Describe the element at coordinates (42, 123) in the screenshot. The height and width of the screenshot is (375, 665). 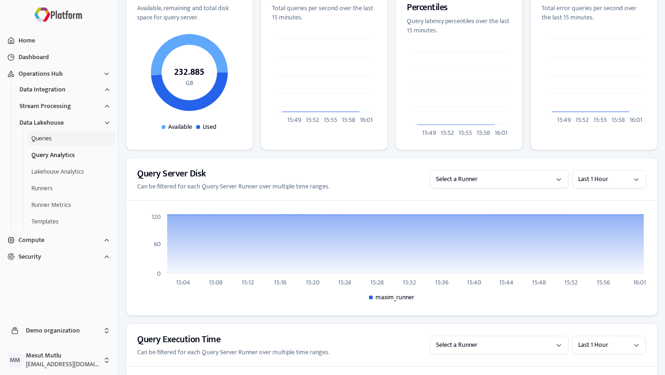
I see `span: Data Lakehouse` at that location.